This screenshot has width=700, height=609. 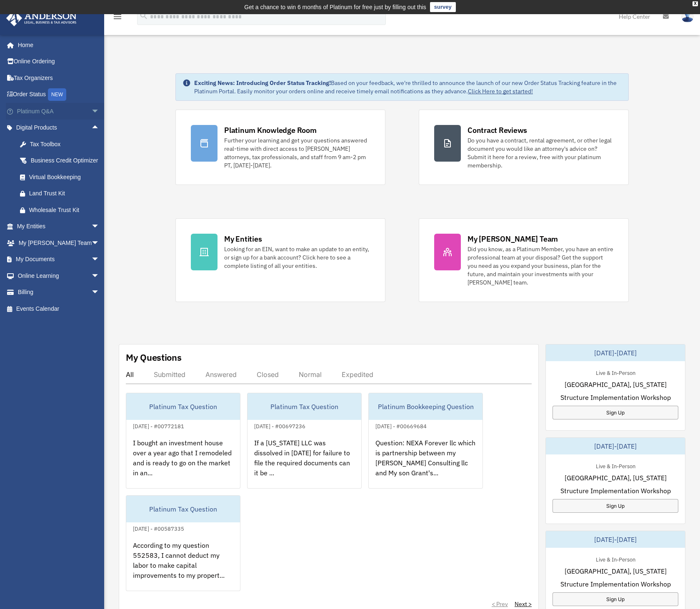 What do you see at coordinates (183, 463) in the screenshot?
I see `div: I bought an investment house over a year ago that I remodeled and is ready to go on the market in...` at bounding box center [183, 463].